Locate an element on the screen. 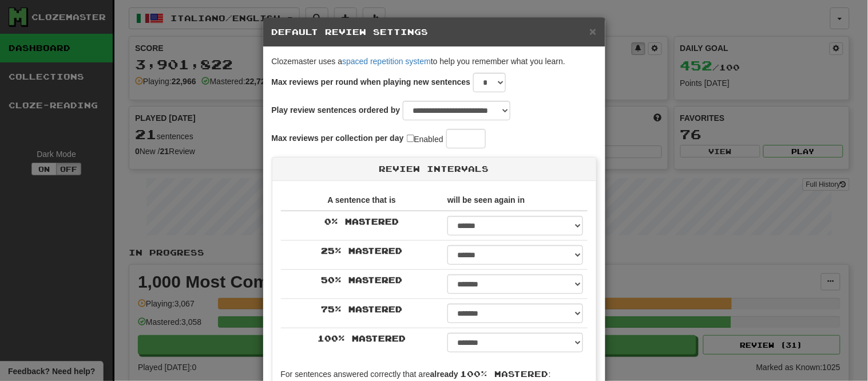 This screenshot has width=868, height=381. input: Enabled is located at coordinates (410, 138).